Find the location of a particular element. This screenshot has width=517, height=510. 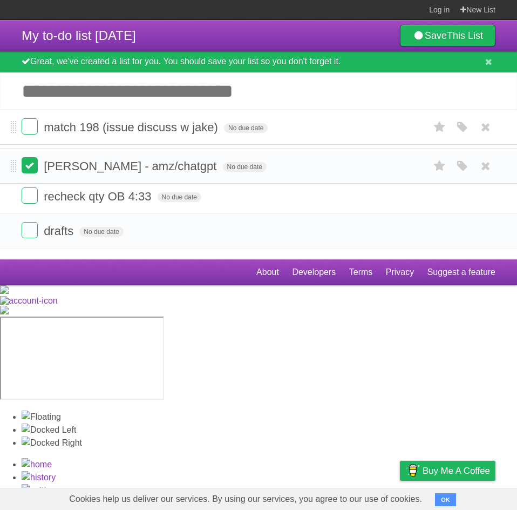

a: About is located at coordinates (268, 272).